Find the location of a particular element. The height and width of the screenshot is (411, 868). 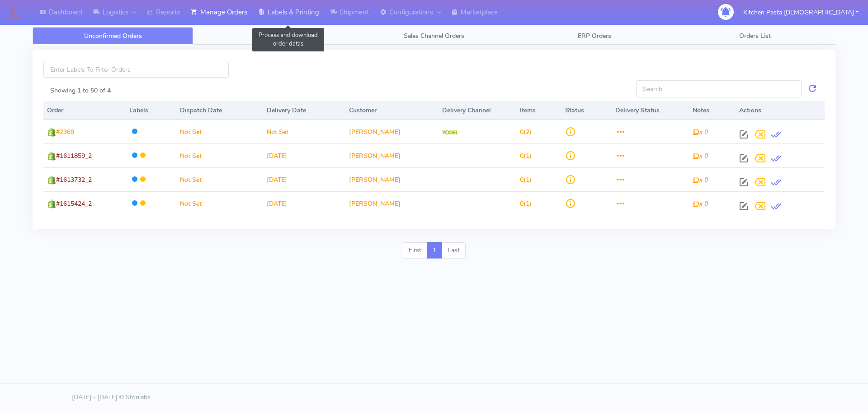

th: Order is located at coordinates (85, 111).